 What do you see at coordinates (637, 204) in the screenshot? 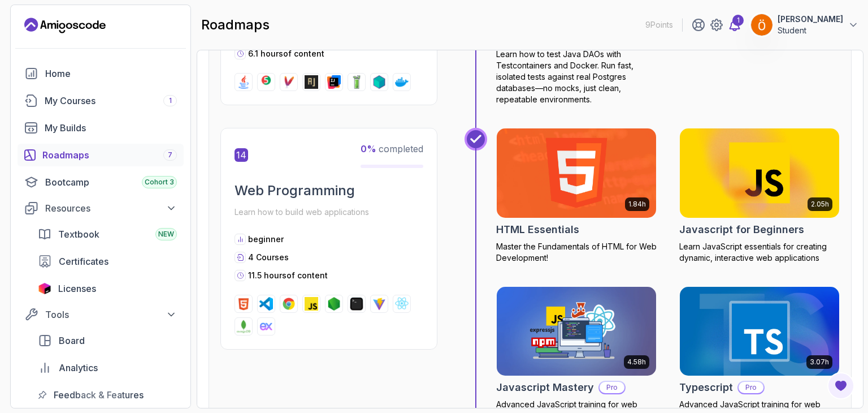
I see `p: 1.84h` at bounding box center [637, 204].